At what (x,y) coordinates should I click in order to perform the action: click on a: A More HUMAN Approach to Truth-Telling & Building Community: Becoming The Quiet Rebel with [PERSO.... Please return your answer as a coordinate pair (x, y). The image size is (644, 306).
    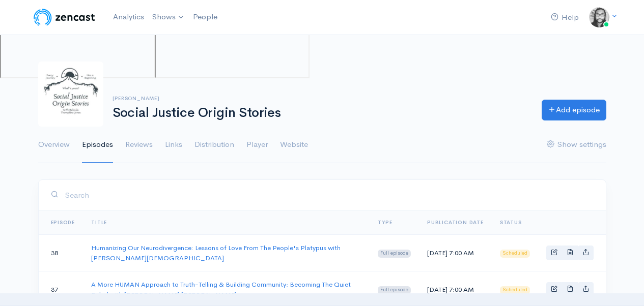
    Looking at the image, I should click on (221, 289).